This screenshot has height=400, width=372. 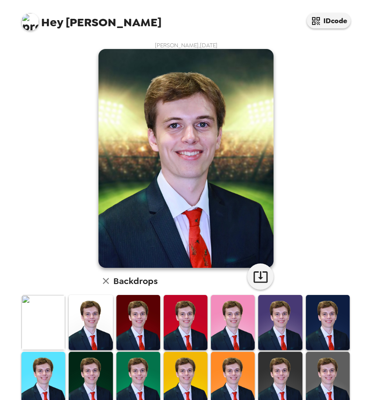 What do you see at coordinates (186, 159) in the screenshot?
I see `img: user` at bounding box center [186, 159].